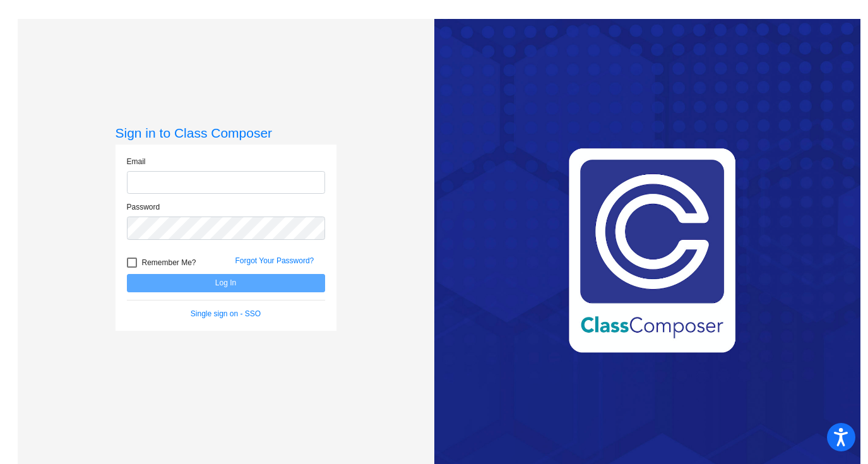 This screenshot has width=868, height=464. What do you see at coordinates (136, 162) in the screenshot?
I see `label: Email` at bounding box center [136, 162].